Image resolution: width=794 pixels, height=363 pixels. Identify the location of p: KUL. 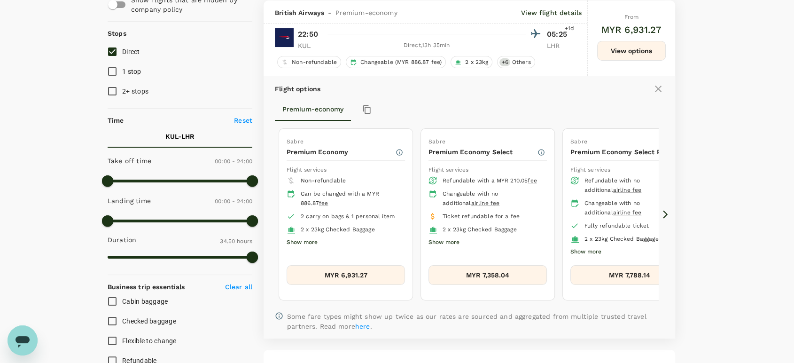
(310, 46).